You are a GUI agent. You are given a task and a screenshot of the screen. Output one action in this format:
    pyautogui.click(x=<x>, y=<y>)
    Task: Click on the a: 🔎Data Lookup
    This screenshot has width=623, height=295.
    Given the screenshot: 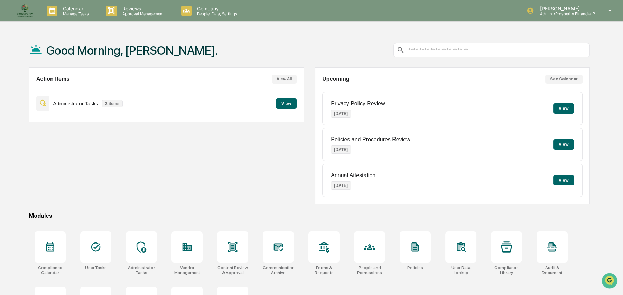 What is the action you would take?
    pyautogui.click(x=25, y=104)
    